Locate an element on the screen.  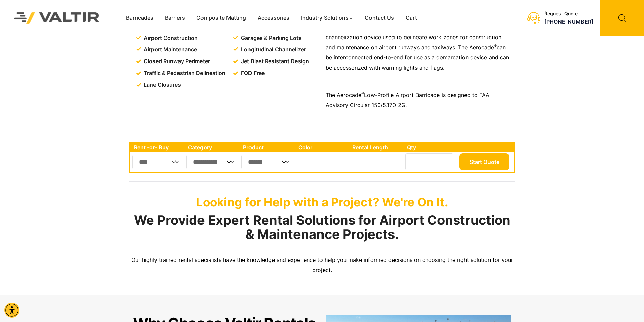
div: Request Quote is located at coordinates (569, 14).